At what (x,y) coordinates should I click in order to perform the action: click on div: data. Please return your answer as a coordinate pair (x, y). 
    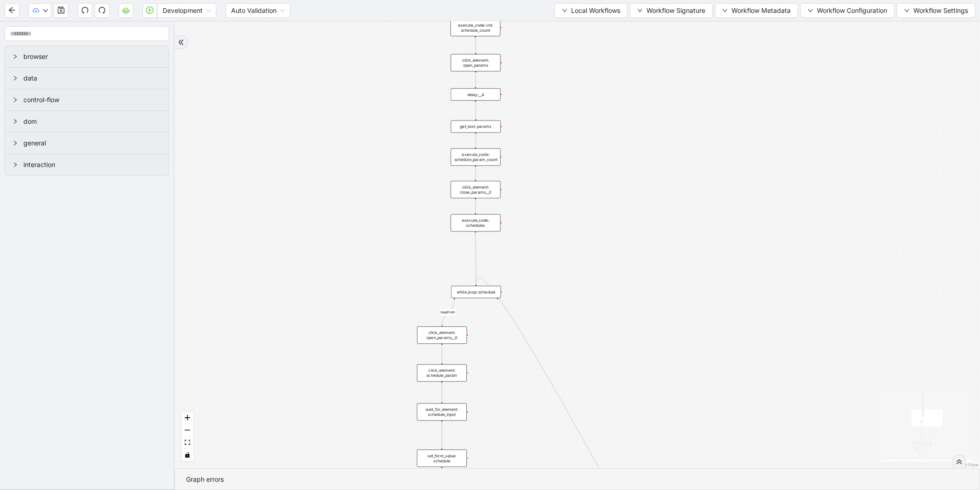
    Looking at the image, I should click on (87, 78).